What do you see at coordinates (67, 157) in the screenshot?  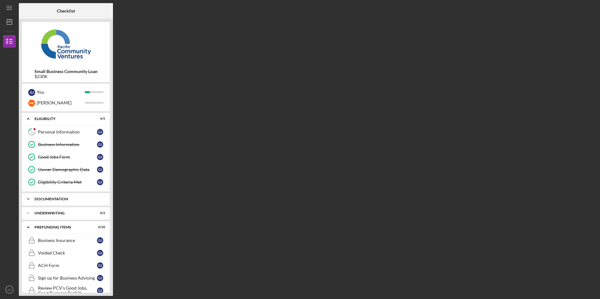 I see `div: Good Jobs Form` at bounding box center [67, 157].